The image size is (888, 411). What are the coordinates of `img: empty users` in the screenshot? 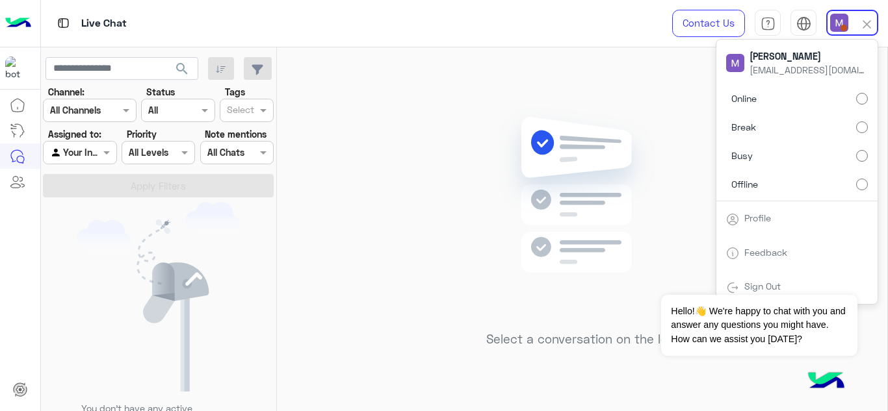 It's located at (159, 297).